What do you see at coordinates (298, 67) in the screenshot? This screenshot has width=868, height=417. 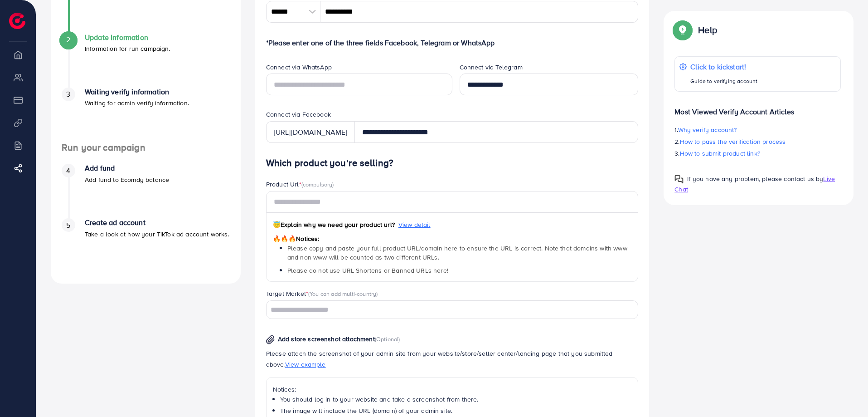 I see `label: Connect via WhatsApp` at bounding box center [298, 67].